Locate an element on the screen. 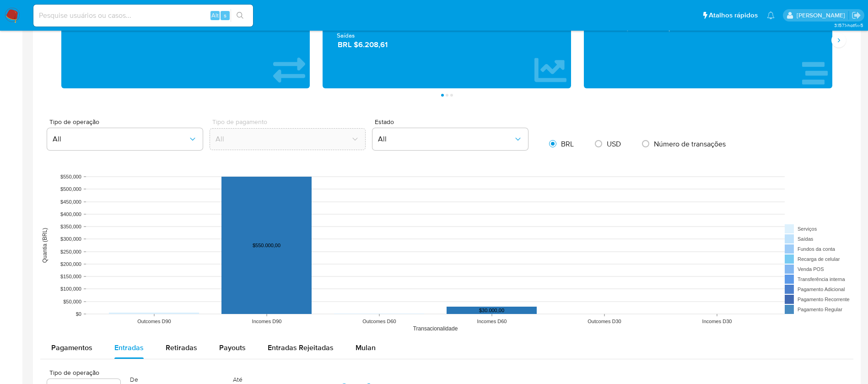 This screenshot has height=384, width=868. button: search-icon is located at coordinates (240, 15).